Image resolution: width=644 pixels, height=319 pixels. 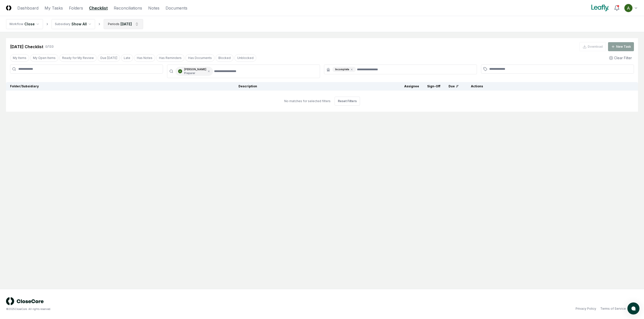 I want to click on nav: breadcrumb, so click(x=74, y=24).